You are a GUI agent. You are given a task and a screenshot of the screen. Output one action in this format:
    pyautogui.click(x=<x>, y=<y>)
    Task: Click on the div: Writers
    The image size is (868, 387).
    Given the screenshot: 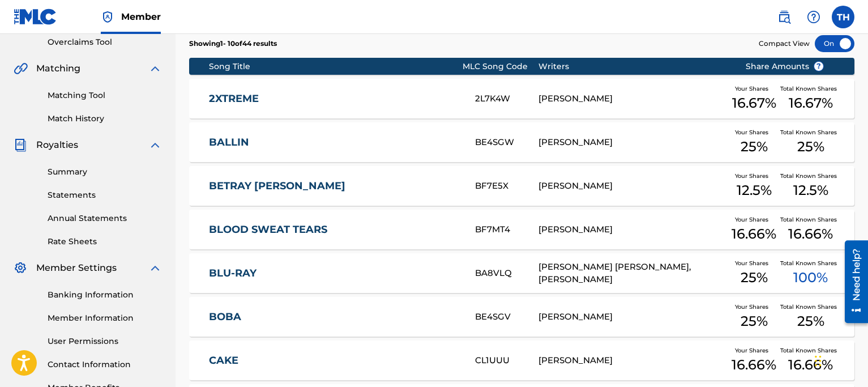 What is the action you would take?
    pyautogui.click(x=633, y=67)
    